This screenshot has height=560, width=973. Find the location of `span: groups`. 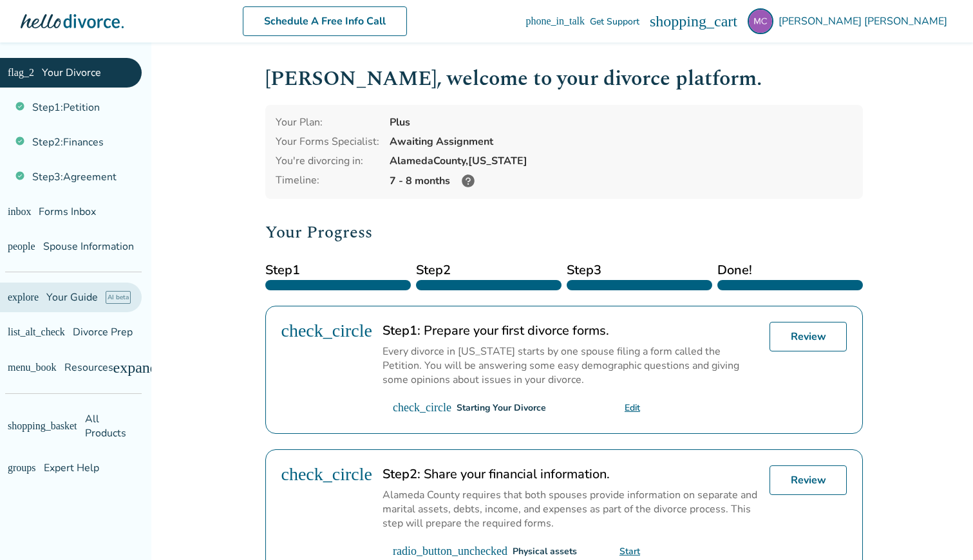

span: groups is located at coordinates (13, 454).